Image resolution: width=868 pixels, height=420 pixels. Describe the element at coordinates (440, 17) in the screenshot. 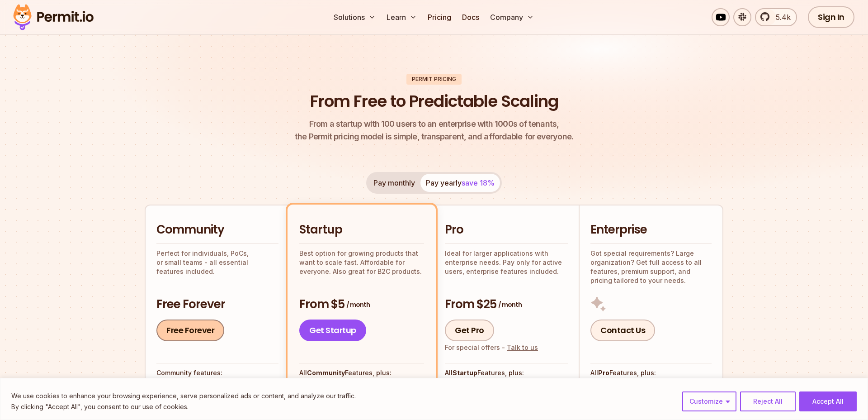

I see `a: Pricing` at that location.